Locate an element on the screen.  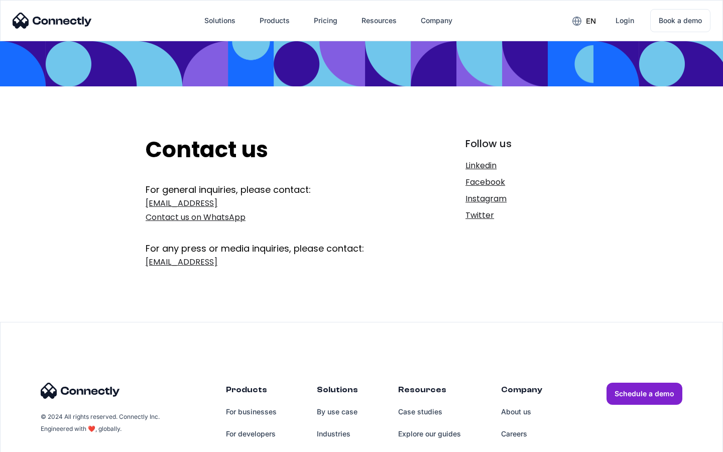
a: Schedule a demo is located at coordinates (644, 394).